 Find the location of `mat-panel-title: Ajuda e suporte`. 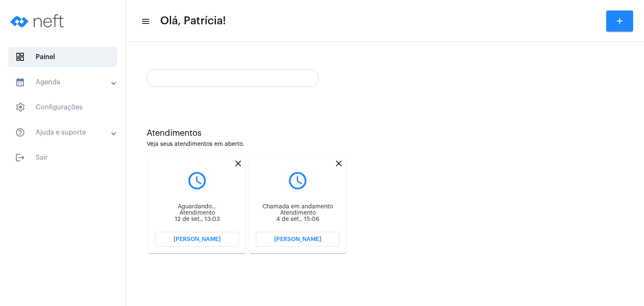

mat-panel-title: Ajuda e suporte is located at coordinates (63, 132).